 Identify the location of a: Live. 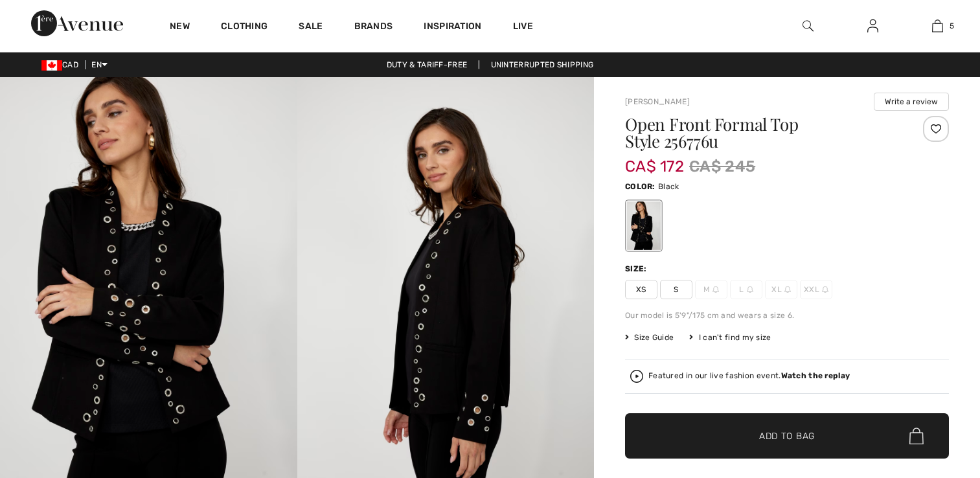
(522, 26).